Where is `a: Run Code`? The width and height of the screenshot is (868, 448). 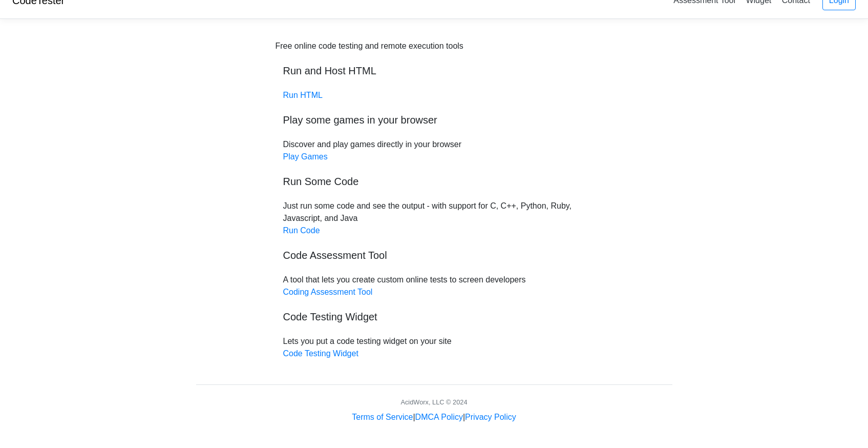 a: Run Code is located at coordinates (302, 230).